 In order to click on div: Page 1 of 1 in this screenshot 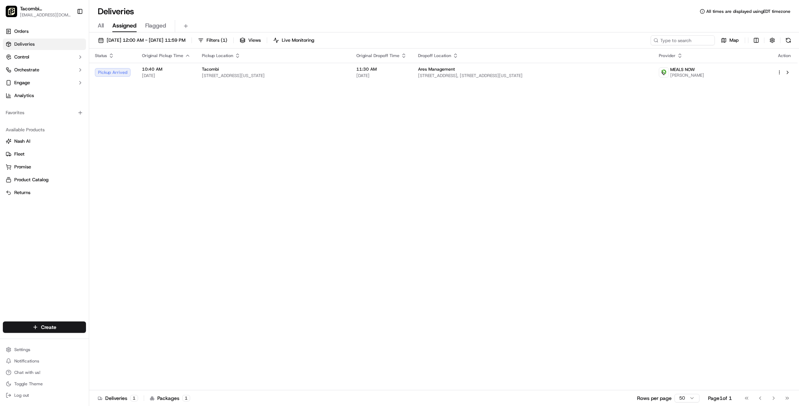, I will do `click(720, 398)`.